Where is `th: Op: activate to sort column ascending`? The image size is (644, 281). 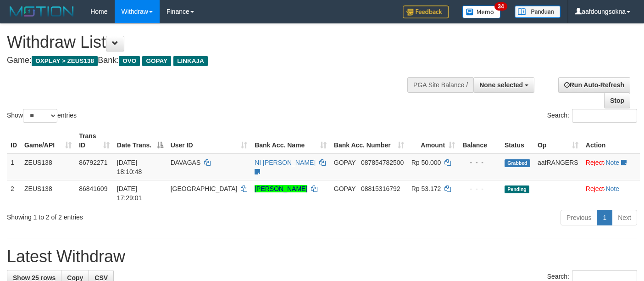 th: Op: activate to sort column ascending is located at coordinates (558, 140).